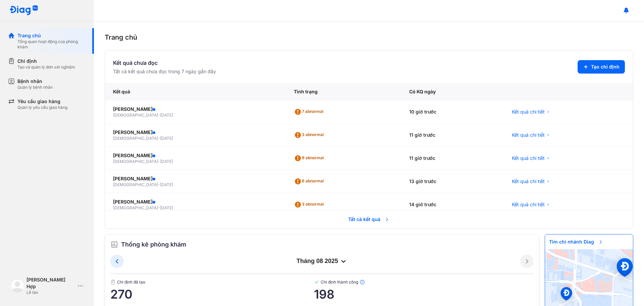 Image resolution: width=644 pixels, height=306 pixels. Describe the element at coordinates (35, 88) in the screenshot. I see `div: Quản lý bệnh nhân` at that location.